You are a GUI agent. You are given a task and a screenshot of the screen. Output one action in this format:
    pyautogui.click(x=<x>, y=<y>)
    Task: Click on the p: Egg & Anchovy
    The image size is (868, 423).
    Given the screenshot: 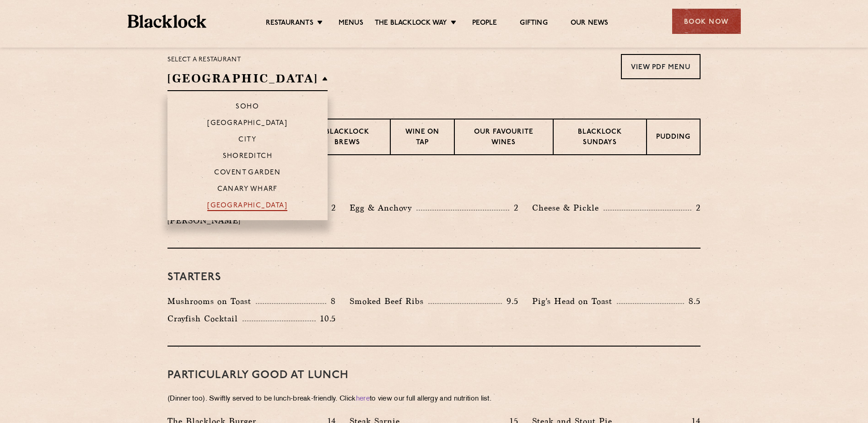 What is the action you would take?
    pyautogui.click(x=383, y=208)
    